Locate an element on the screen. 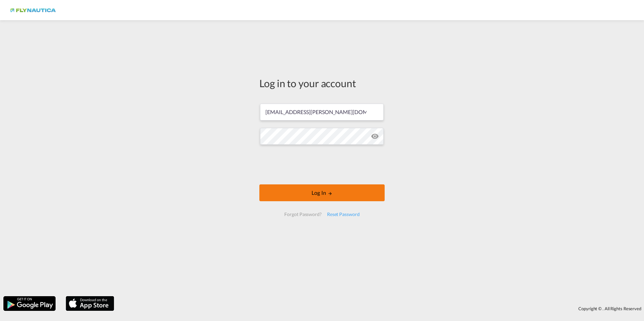  button: LOGIN is located at coordinates (322, 193).